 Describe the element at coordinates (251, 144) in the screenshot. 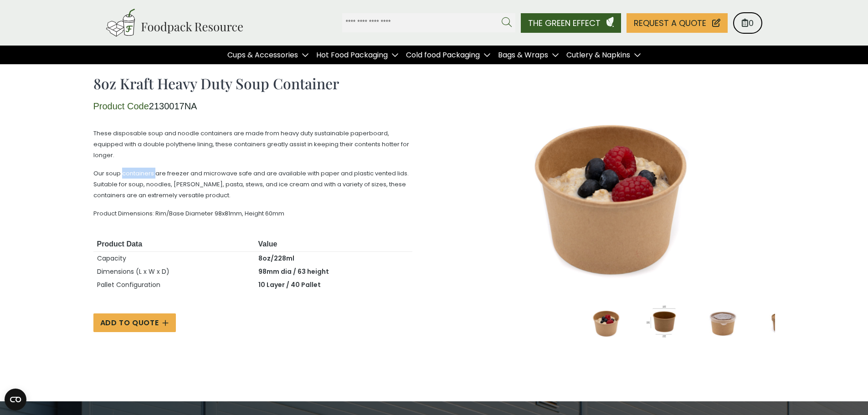

I see `span: These disposable soup and noodle containers are made from heavy duty sustainable paperboard, equi...` at that location.